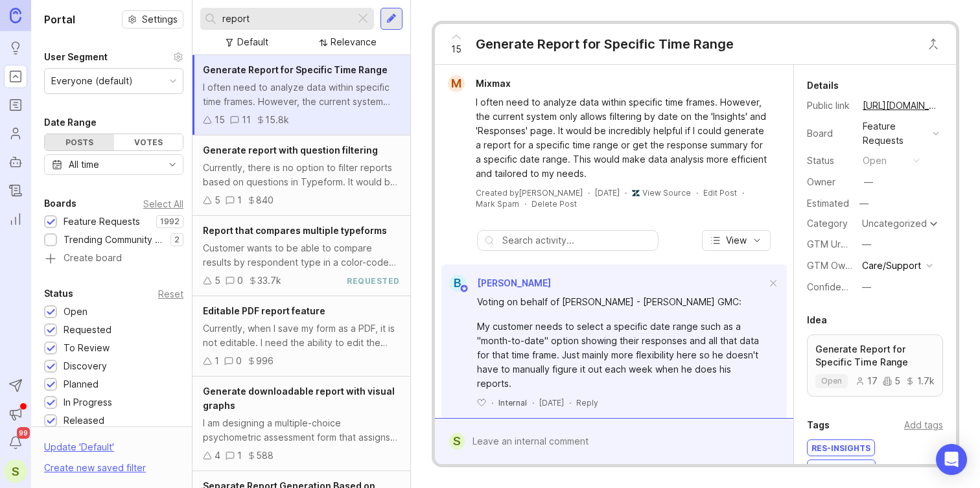  I want to click on div: In Progress, so click(88, 403).